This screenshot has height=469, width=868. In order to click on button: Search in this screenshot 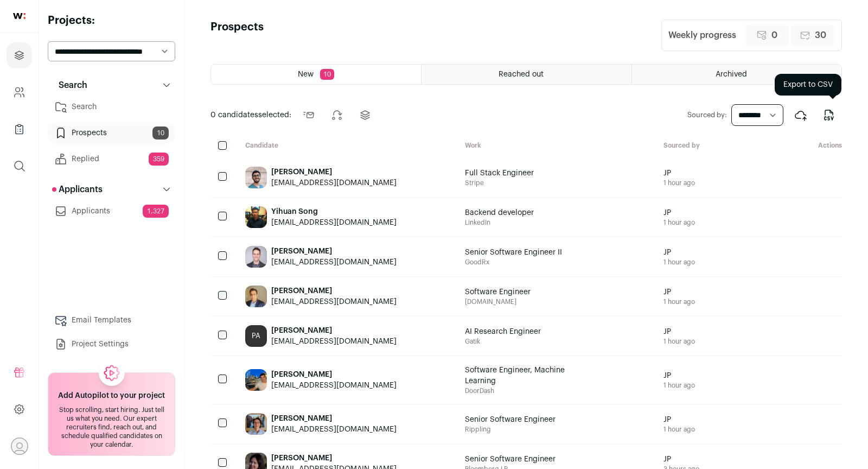, I will do `click(111, 85)`.